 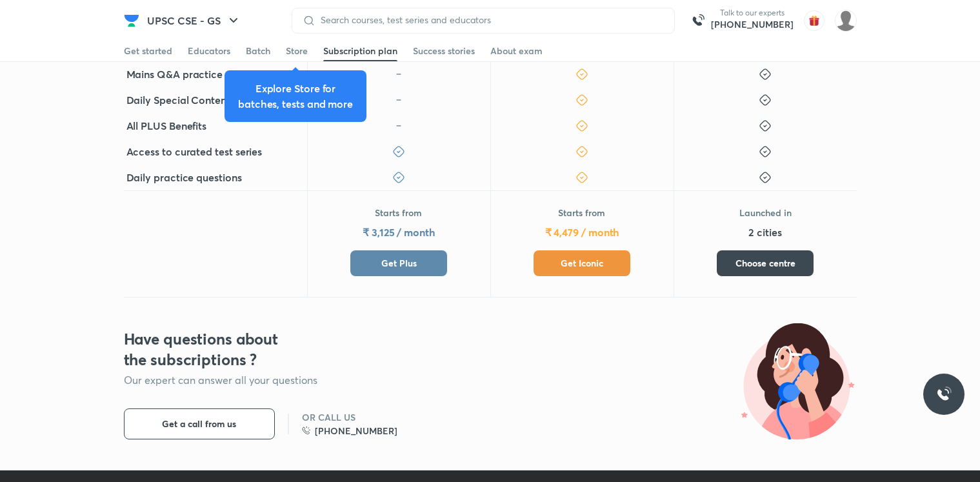 What do you see at coordinates (582, 263) in the screenshot?
I see `span: Get Iconic` at bounding box center [582, 263].